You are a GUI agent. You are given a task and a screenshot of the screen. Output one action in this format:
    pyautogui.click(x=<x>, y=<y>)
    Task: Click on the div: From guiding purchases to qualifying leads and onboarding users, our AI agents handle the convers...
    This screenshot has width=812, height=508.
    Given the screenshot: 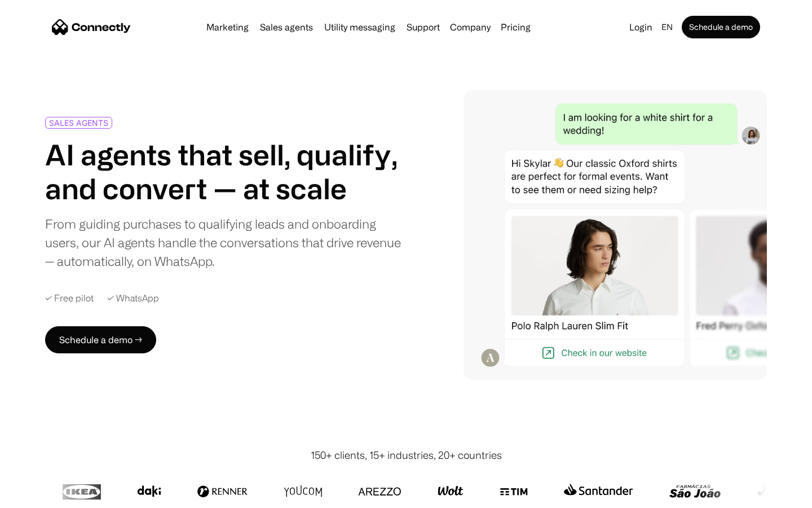 What is the action you would take?
    pyautogui.click(x=223, y=242)
    